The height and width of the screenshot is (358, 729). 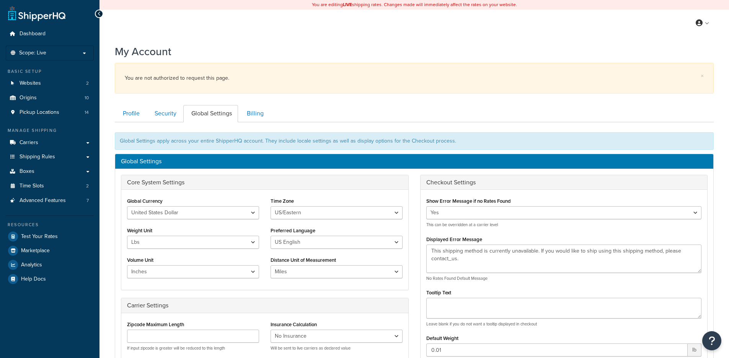 What do you see at coordinates (50, 171) in the screenshot?
I see `li: Boxes` at bounding box center [50, 171].